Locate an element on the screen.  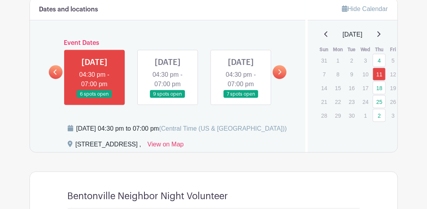
p: 15 is located at coordinates (338, 88).